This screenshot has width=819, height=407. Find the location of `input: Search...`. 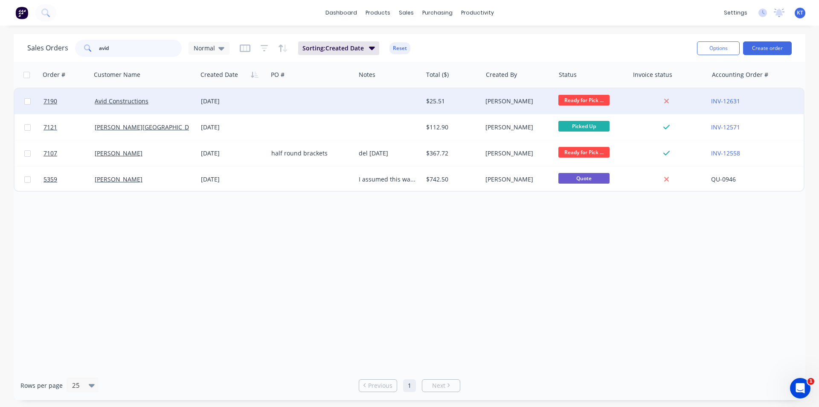

input: Search... is located at coordinates (140, 48).